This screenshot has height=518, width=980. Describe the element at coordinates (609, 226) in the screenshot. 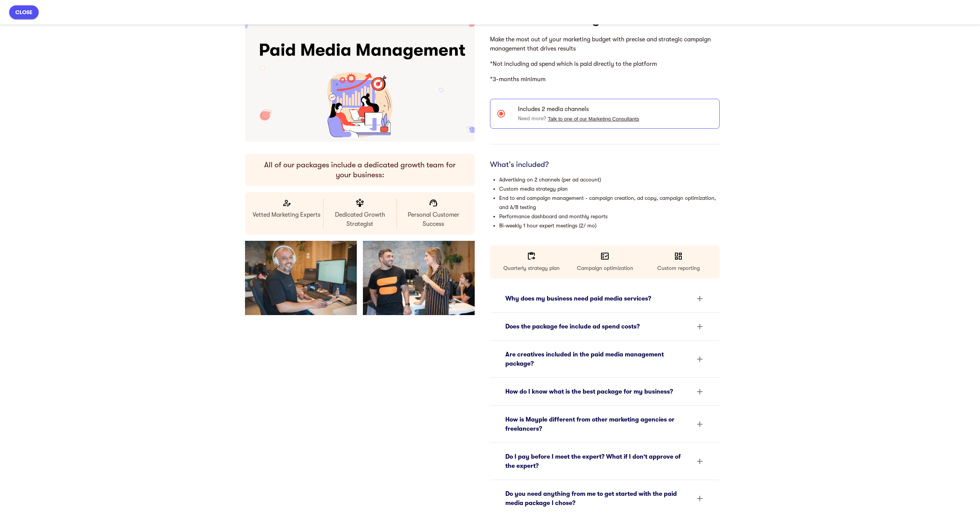

I see `li: Bi-weekly 1 hour expert meetings (2/ mo)` at that location.